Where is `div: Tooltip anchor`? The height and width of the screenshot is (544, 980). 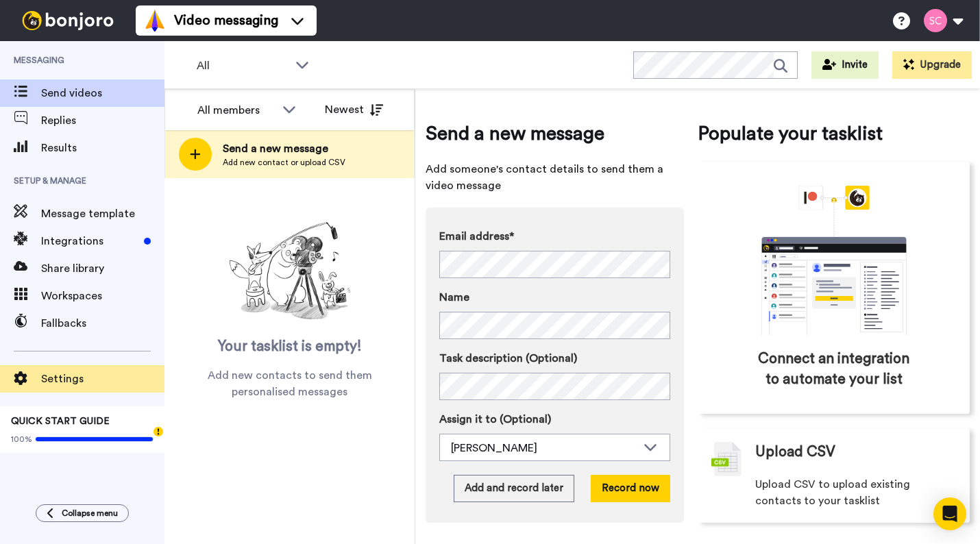 div: Tooltip anchor is located at coordinates (158, 432).